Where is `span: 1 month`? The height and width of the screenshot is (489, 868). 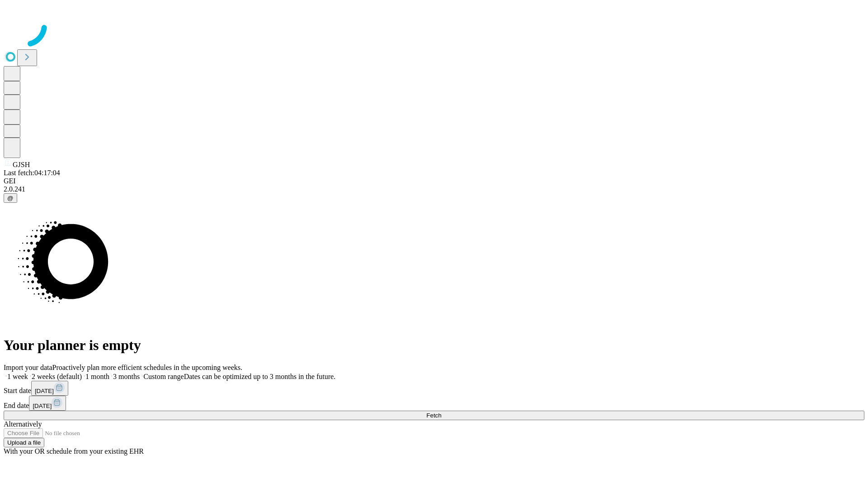 span: 1 month is located at coordinates (97, 376).